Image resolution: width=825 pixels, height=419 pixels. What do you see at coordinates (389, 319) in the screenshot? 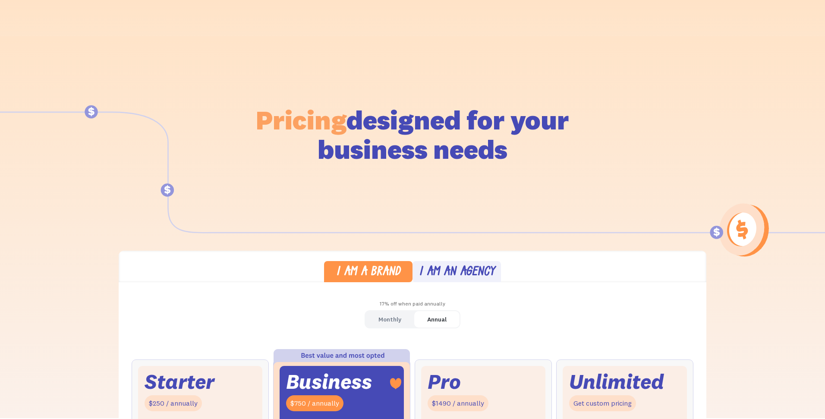
I see `div: Monthly` at bounding box center [389, 319].